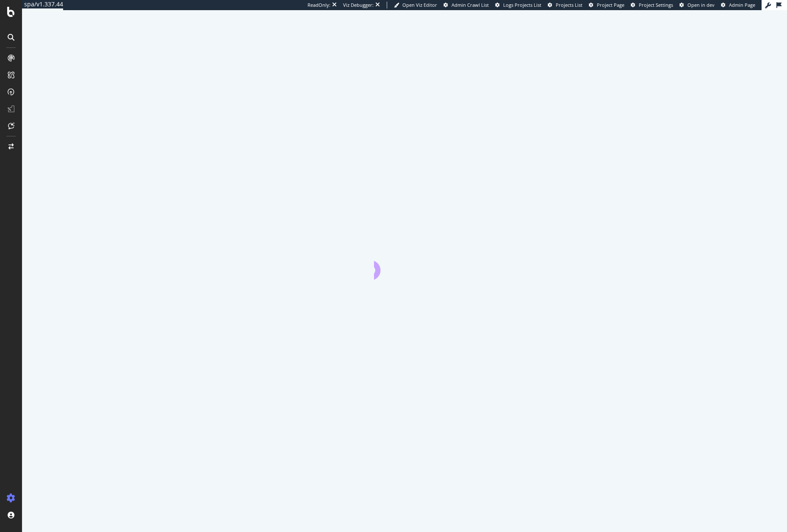 The height and width of the screenshot is (532, 787). Describe the element at coordinates (652, 5) in the screenshot. I see `a: Project Settings` at that location.